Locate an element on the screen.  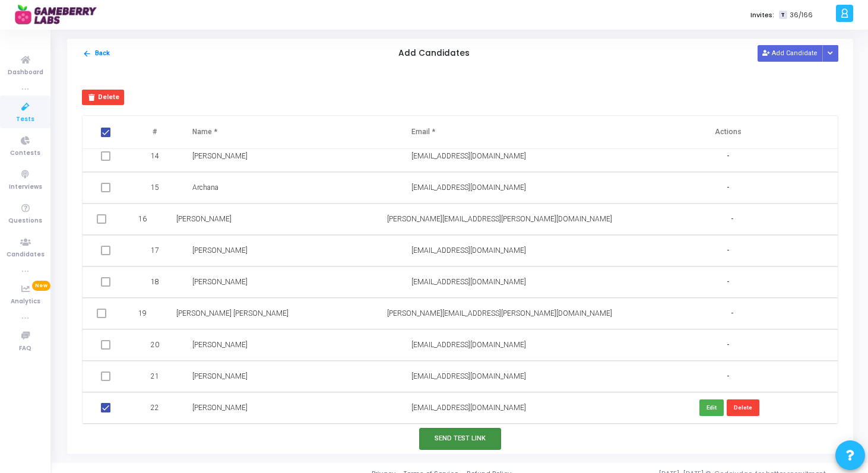
span: Tests is located at coordinates (25, 120).